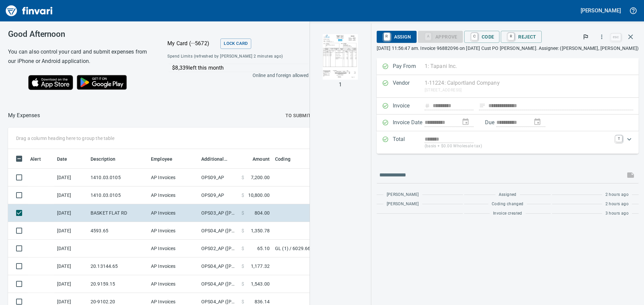 The width and height of the screenshot is (644, 305). I want to click on p: Drag a column heading here to group the table, so click(65, 139).